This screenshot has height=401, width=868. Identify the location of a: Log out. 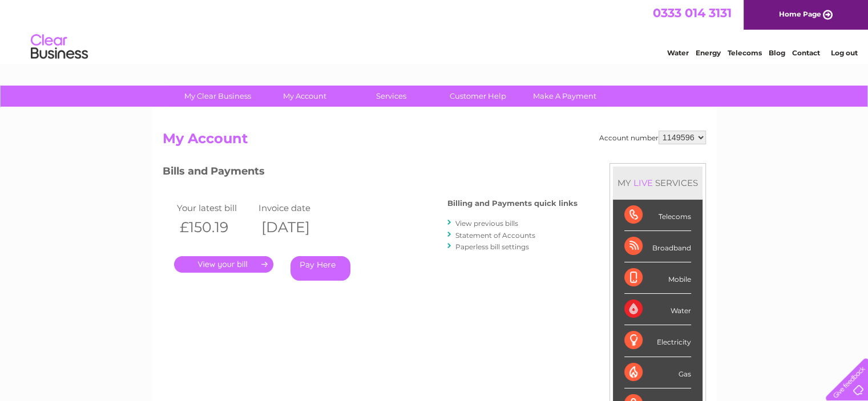
(843, 53).